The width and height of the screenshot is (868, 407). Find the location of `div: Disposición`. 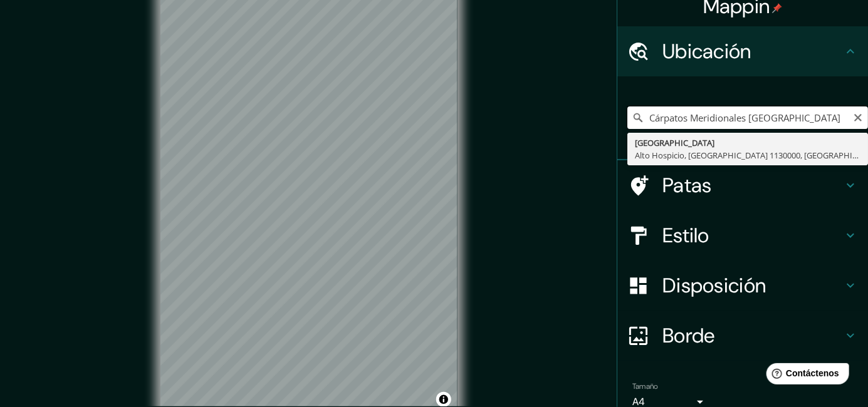

div: Disposición is located at coordinates (742, 286).